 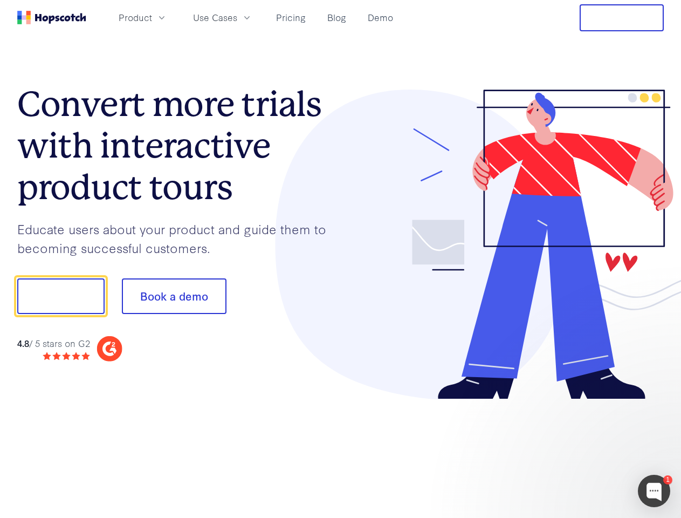 What do you see at coordinates (179, 238) in the screenshot?
I see `p: Educate users about your product and guide them to becoming successful customers.` at bounding box center [179, 238].